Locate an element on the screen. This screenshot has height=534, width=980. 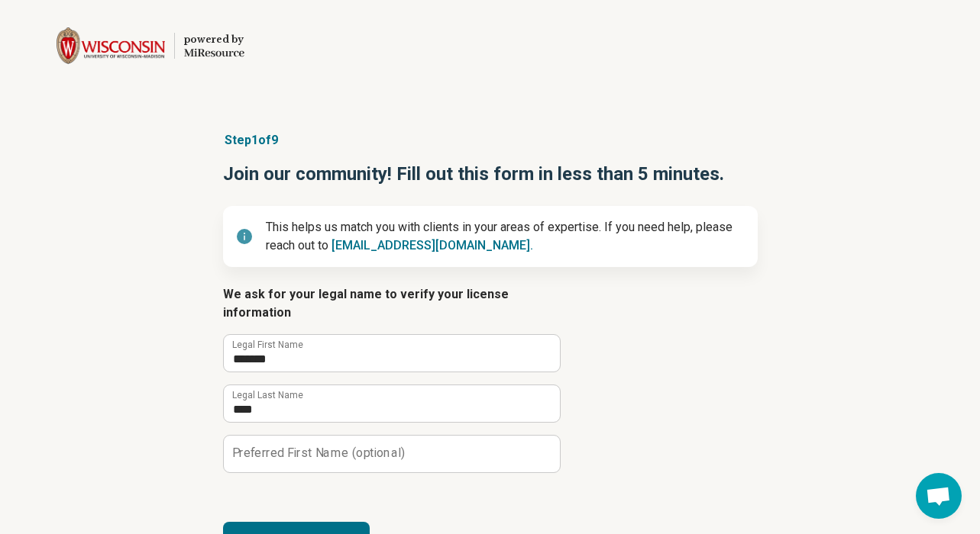
label: Legal Last Name is located at coordinates (267, 395).